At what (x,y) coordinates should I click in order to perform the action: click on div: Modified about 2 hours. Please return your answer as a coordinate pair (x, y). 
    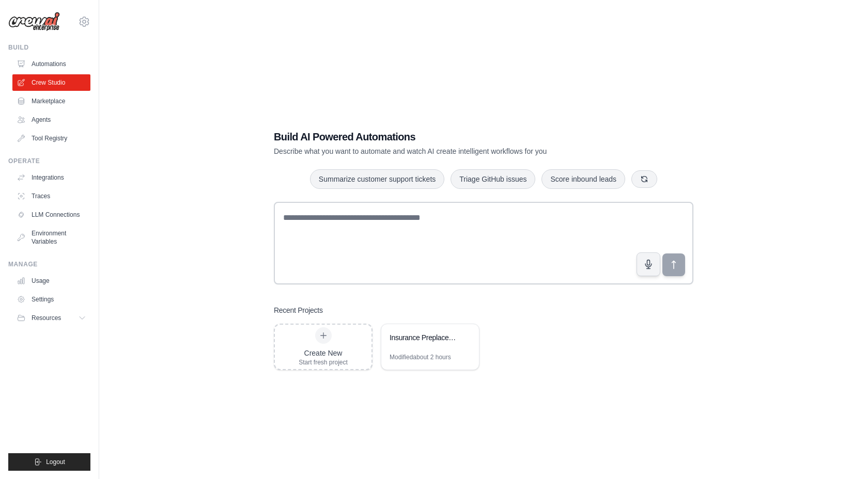
    Looking at the image, I should click on (420, 357).